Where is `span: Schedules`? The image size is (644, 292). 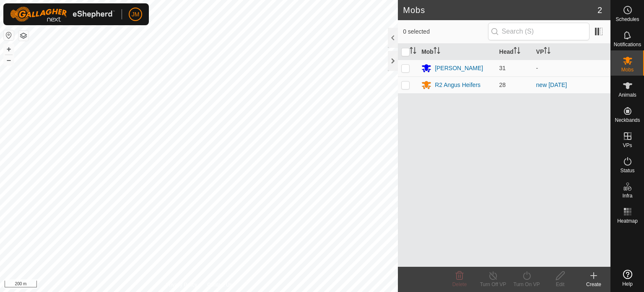
span: Schedules is located at coordinates (627, 19).